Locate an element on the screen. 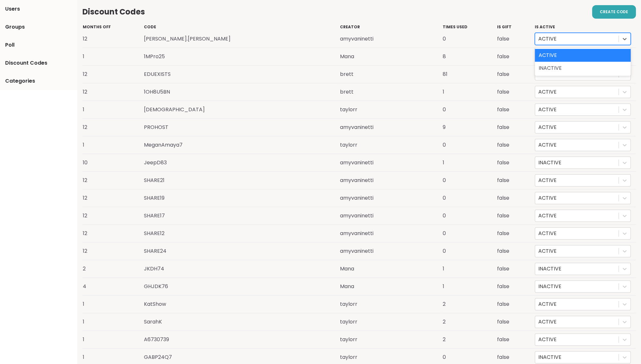 This screenshot has width=641, height=364. td: SHARE24 is located at coordinates (241, 252).